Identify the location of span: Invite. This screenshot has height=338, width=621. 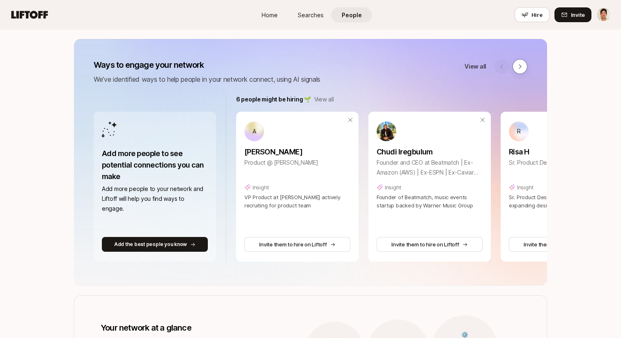
(578, 15).